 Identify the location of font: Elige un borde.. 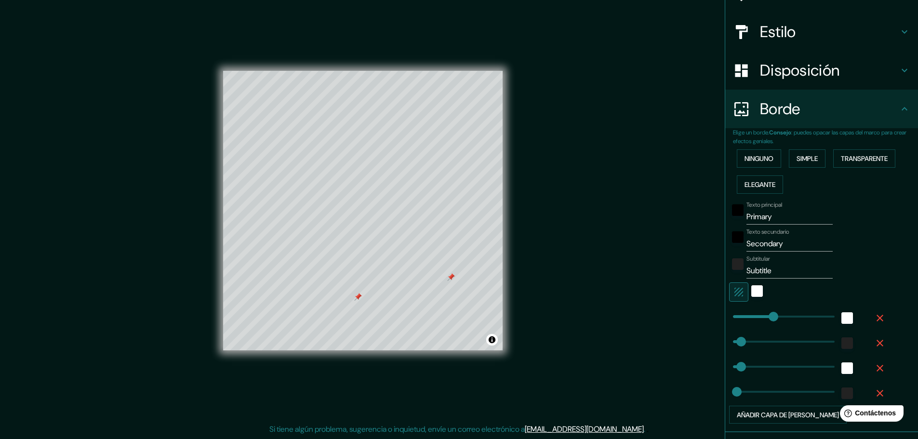
(751, 133).